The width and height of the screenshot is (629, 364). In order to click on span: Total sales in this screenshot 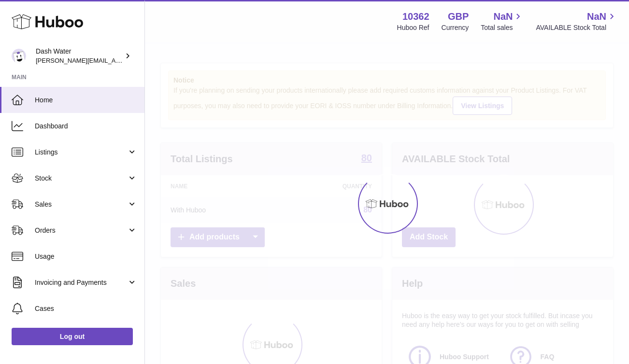, I will do `click(502, 28)`.